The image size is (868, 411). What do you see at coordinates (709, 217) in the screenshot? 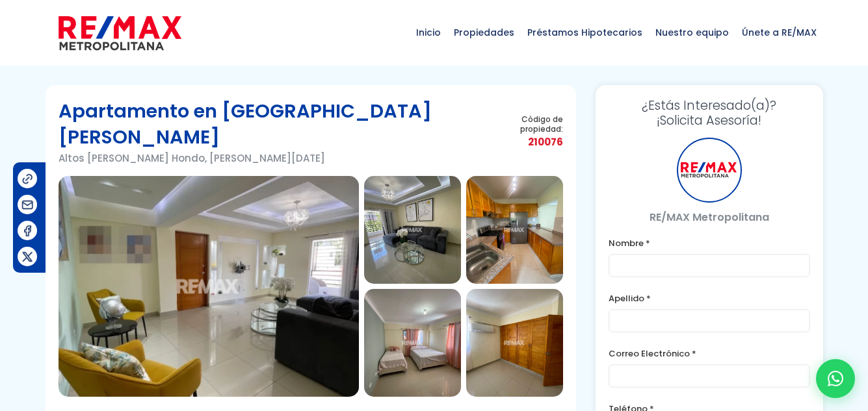
I see `p: RE/MAX Metropolitana` at bounding box center [709, 217].